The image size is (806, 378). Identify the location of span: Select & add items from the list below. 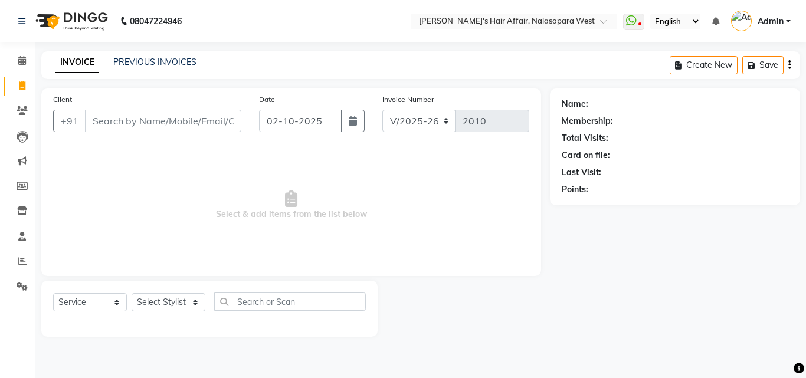
(291, 205).